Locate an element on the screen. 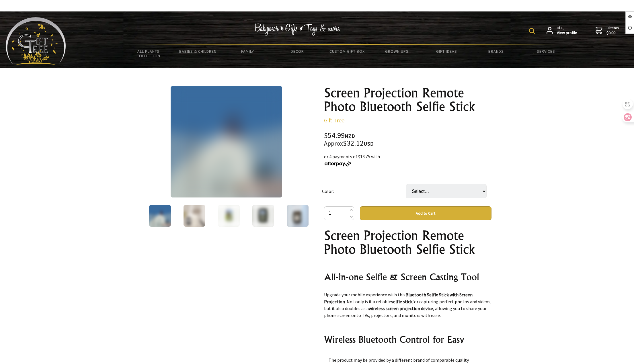 The image size is (634, 364). a: Babies & Children is located at coordinates (198, 51).